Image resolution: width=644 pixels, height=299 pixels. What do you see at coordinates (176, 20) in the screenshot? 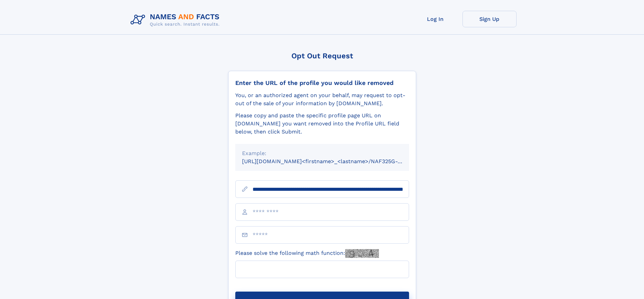
I see `img: Logo Names and Facts` at bounding box center [176, 20].